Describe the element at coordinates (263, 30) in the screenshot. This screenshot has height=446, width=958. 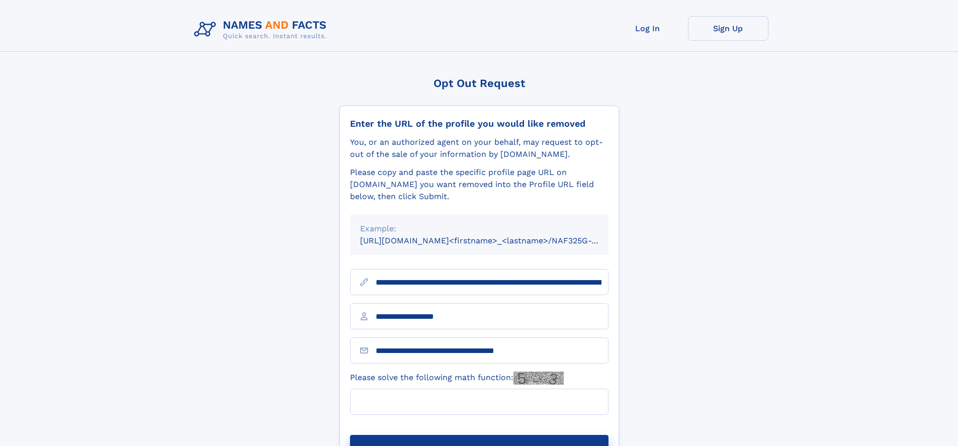
I see `img: Logo Names and Facts` at that location.